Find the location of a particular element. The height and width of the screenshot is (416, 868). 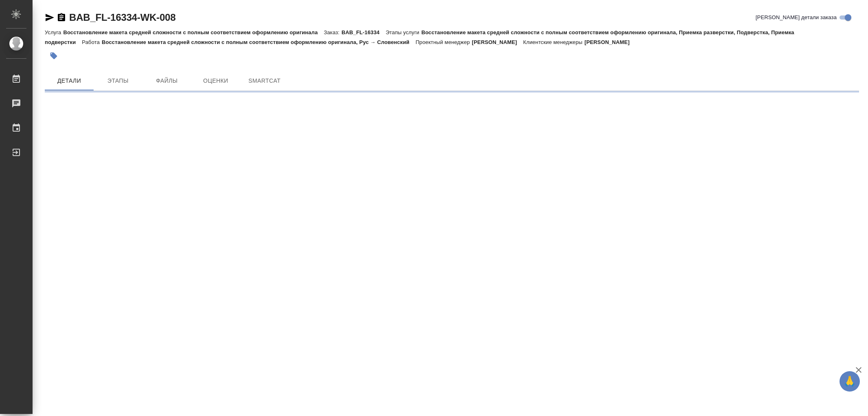

p: Клиентские менеджеры is located at coordinates (554, 42).